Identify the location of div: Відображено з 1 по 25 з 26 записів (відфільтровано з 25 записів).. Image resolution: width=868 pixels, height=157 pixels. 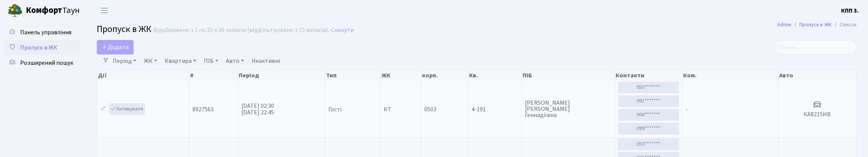
(242, 30).